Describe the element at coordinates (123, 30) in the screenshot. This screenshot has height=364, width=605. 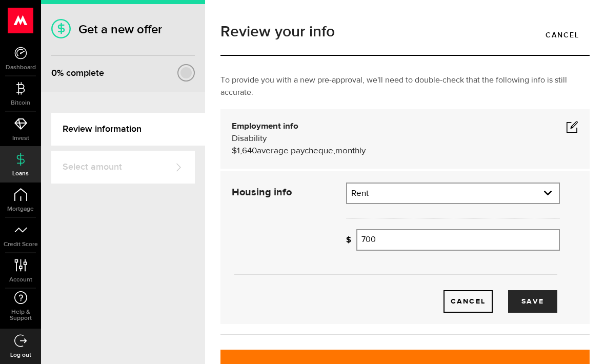
I see `h1: Get a new offer` at that location.